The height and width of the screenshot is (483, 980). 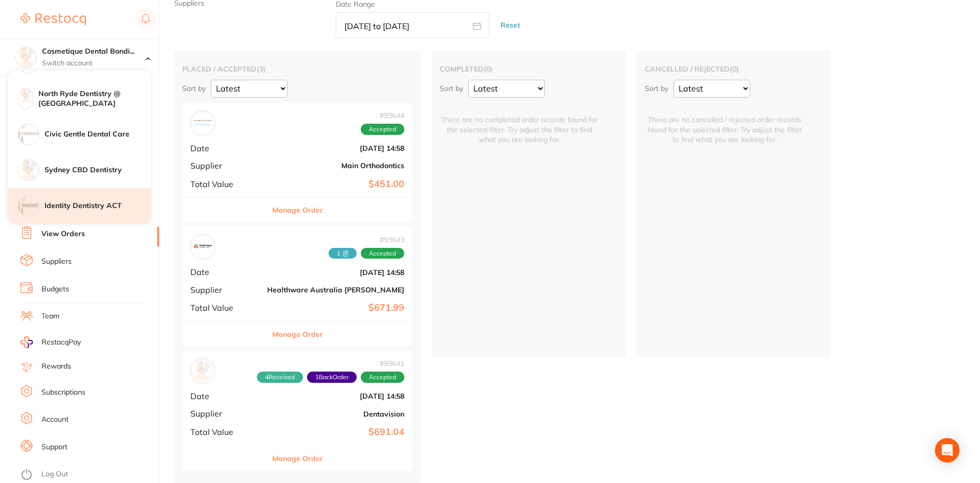 I want to click on a: Budgets, so click(x=55, y=290).